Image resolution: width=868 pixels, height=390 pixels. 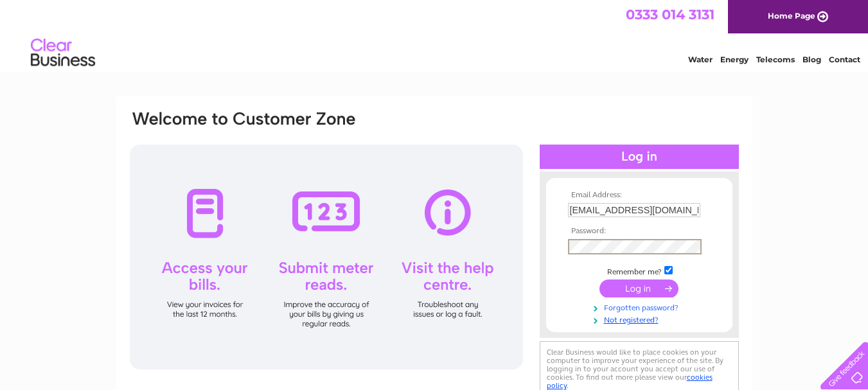 What do you see at coordinates (641, 306) in the screenshot?
I see `a: Forgotten password?` at bounding box center [641, 306].